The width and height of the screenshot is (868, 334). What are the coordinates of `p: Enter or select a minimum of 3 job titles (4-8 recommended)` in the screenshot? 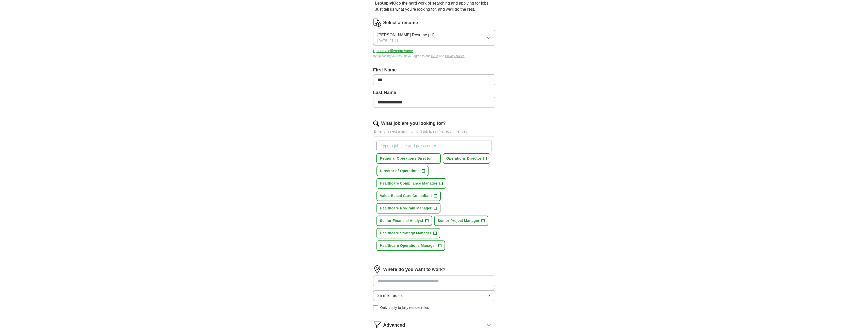 It's located at (434, 132).